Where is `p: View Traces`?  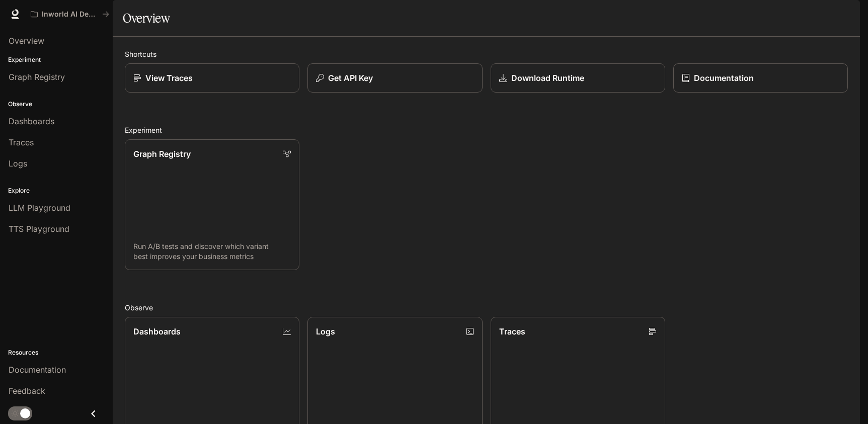
p: View Traces is located at coordinates (169, 78).